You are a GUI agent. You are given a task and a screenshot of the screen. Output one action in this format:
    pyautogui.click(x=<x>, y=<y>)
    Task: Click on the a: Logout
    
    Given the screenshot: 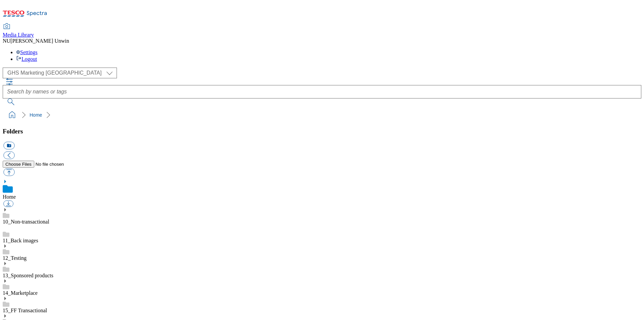 What is the action you would take?
    pyautogui.click(x=27, y=59)
    